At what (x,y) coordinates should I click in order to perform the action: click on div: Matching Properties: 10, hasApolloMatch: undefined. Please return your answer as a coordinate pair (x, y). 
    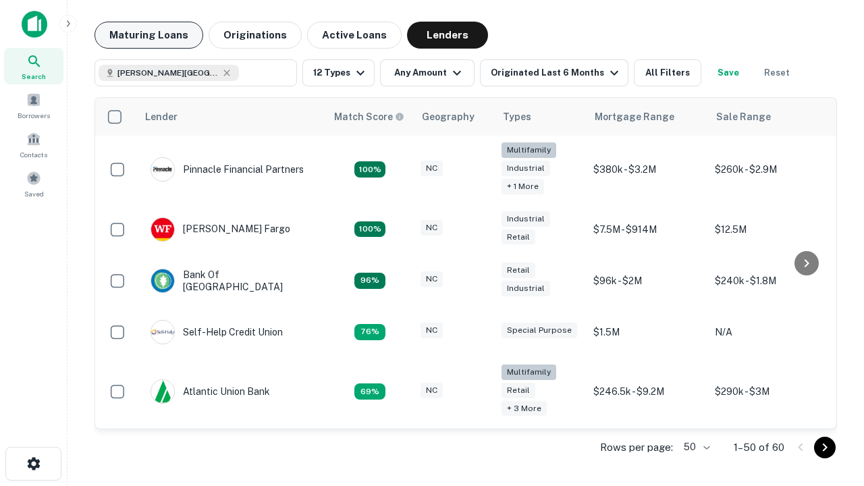
    Looking at the image, I should click on (370, 391).